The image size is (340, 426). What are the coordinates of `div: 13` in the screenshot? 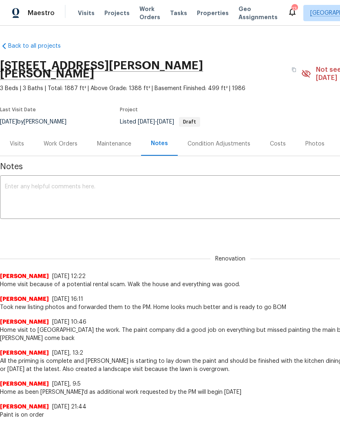 It's located at (294, 9).